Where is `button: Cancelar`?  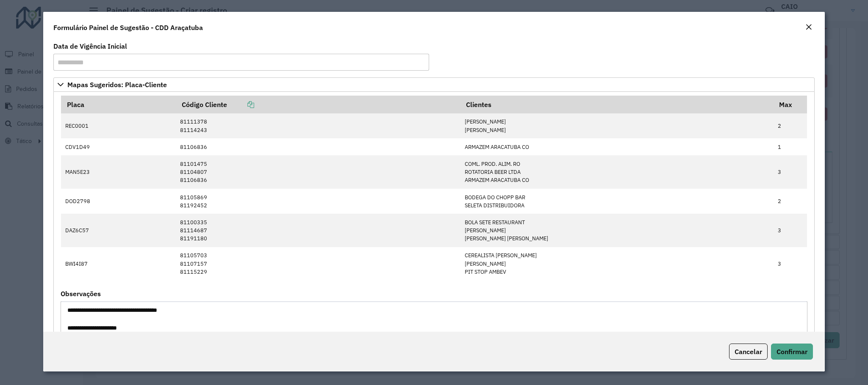 button: Cancelar is located at coordinates (748, 352).